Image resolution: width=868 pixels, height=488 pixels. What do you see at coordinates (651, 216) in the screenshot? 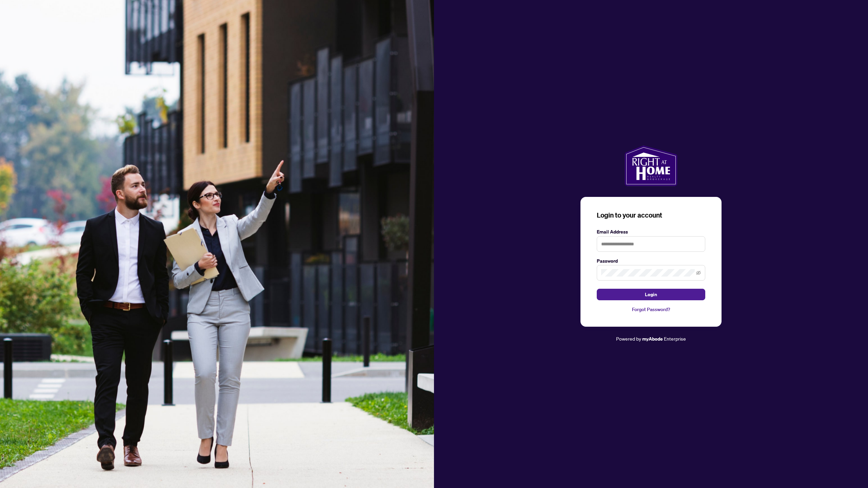
I see `h3: Login to your account` at bounding box center [651, 216].